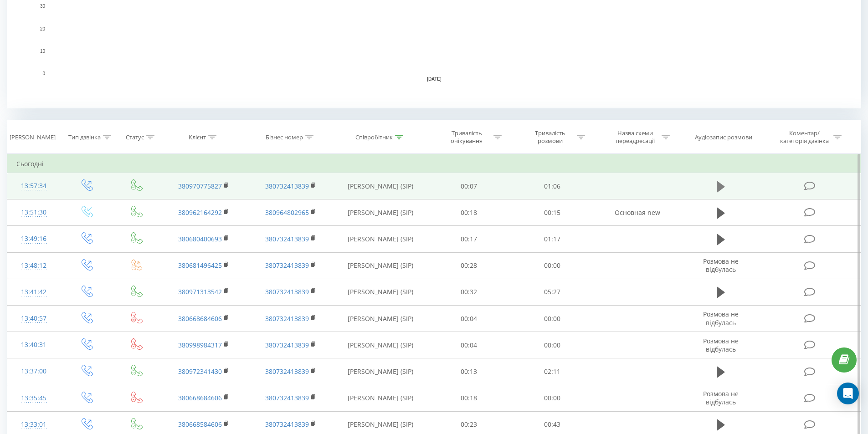 The width and height of the screenshot is (868, 434). Describe the element at coordinates (33, 239) in the screenshot. I see `div: 13:49:16` at that location.